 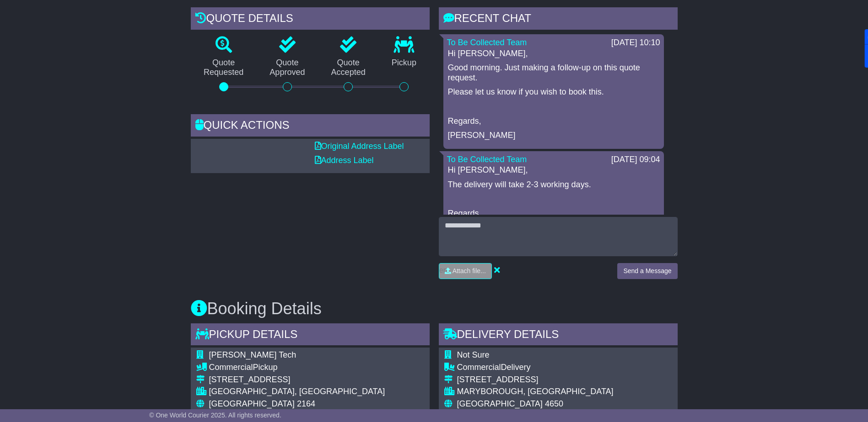 What do you see at coordinates (554, 93) in the screenshot?
I see `p: Please let us know if you wish to book this.` at bounding box center [554, 93].